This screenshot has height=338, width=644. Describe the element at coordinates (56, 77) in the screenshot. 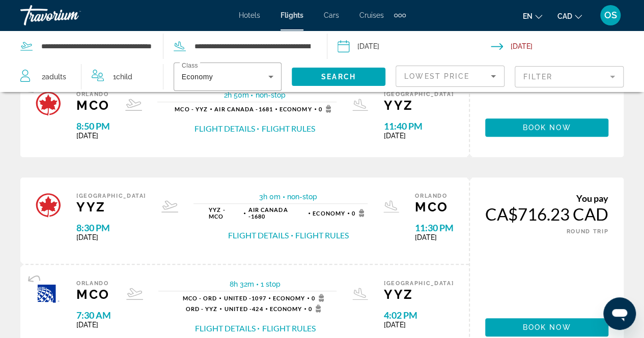

I see `span: Adults` at that location.